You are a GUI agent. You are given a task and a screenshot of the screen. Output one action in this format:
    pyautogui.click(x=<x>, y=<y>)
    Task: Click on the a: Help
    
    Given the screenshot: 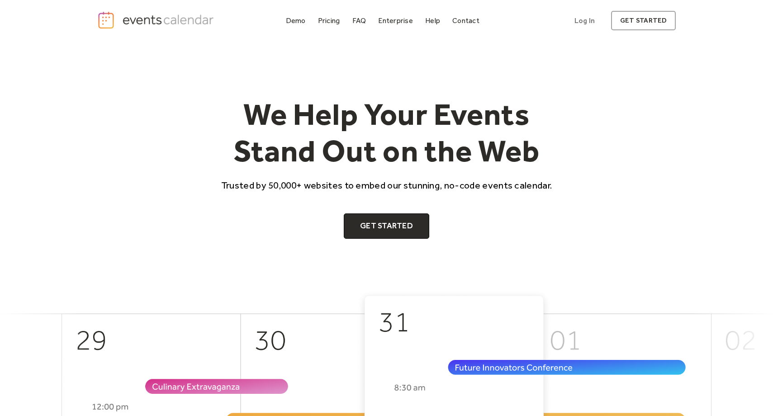 What is the action you would take?
    pyautogui.click(x=433, y=20)
    